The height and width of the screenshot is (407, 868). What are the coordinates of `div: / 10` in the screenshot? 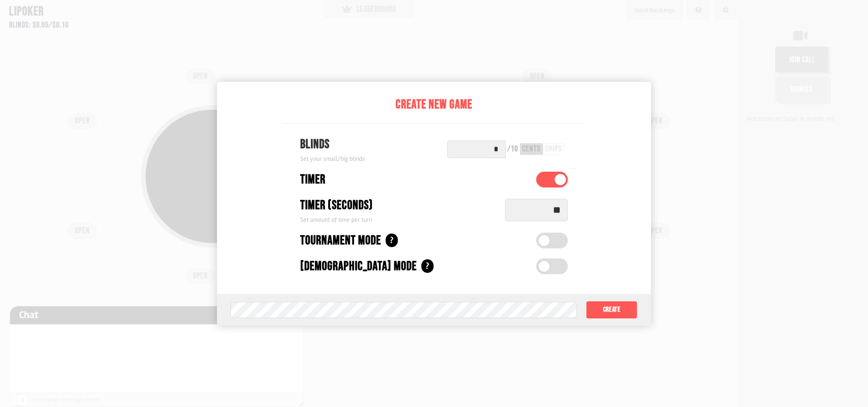 It's located at (513, 149).